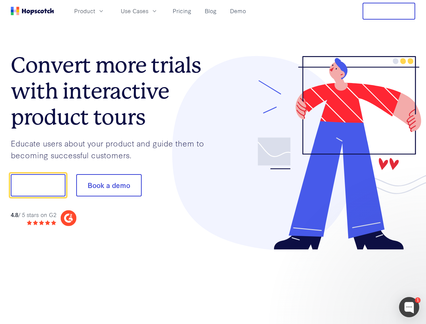 Image resolution: width=426 pixels, height=324 pixels. What do you see at coordinates (238, 11) in the screenshot?
I see `a: Demo` at bounding box center [238, 11].